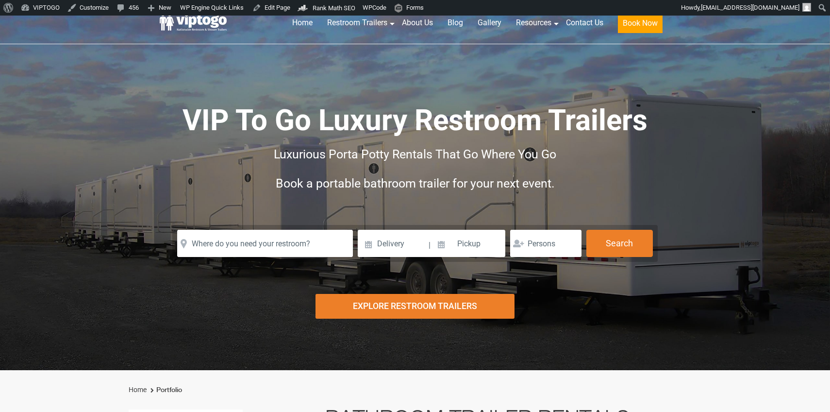  I want to click on input: Where do you need your restroom?, so click(265, 243).